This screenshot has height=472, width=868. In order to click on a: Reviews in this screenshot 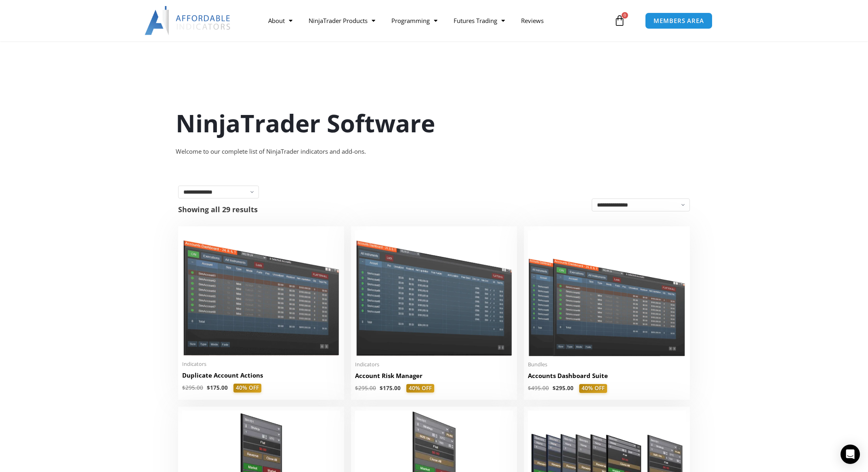, I will do `click(532, 21)`.